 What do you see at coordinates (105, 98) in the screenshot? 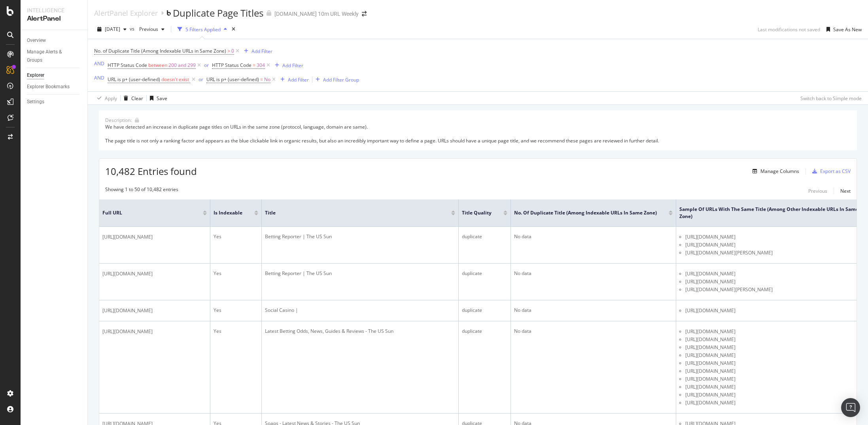
I see `button: Apply` at bounding box center [105, 98].